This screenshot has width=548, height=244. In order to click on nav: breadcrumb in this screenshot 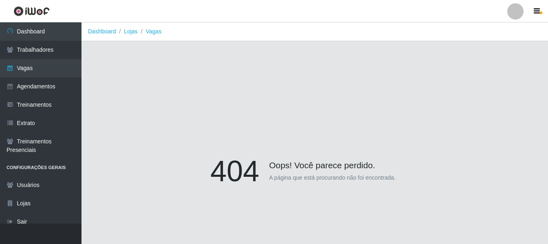, I will do `click(315, 32)`.